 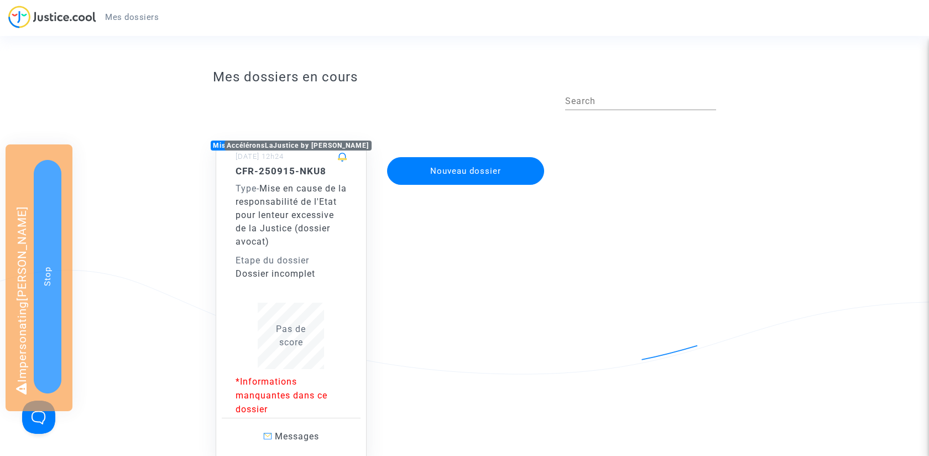 I want to click on span: Mes dossiers, so click(x=132, y=17).